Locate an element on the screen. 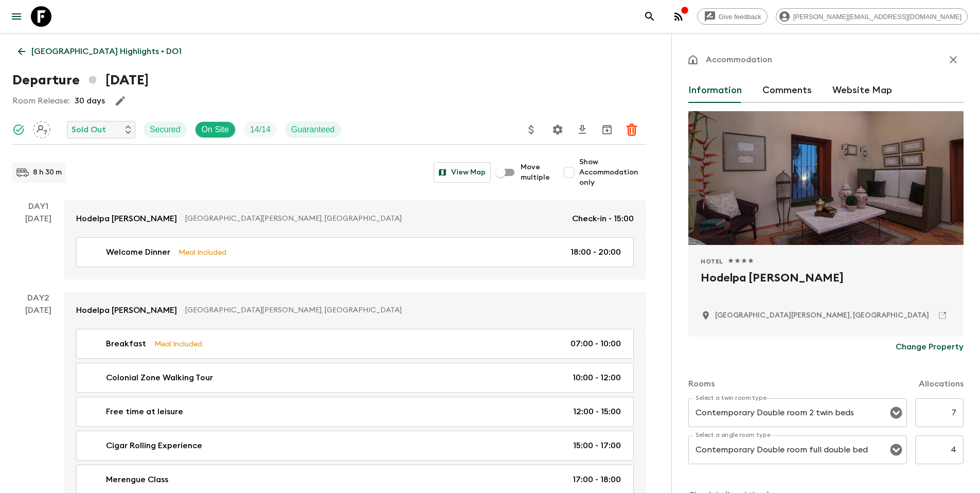  p: Room Release: is located at coordinates (41, 101).